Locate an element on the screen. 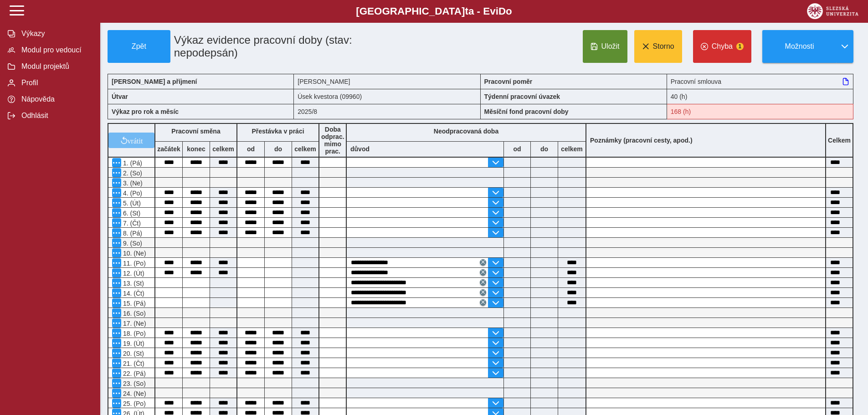  span: Zpět is located at coordinates (139, 47).